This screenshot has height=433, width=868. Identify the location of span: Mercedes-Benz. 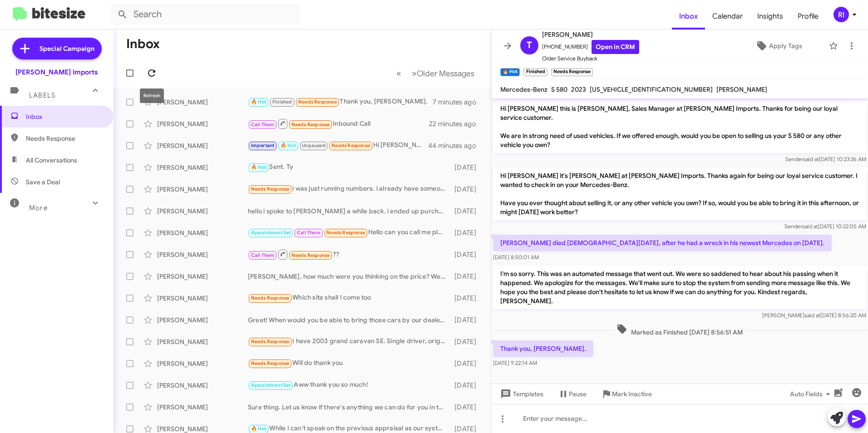
(523, 90).